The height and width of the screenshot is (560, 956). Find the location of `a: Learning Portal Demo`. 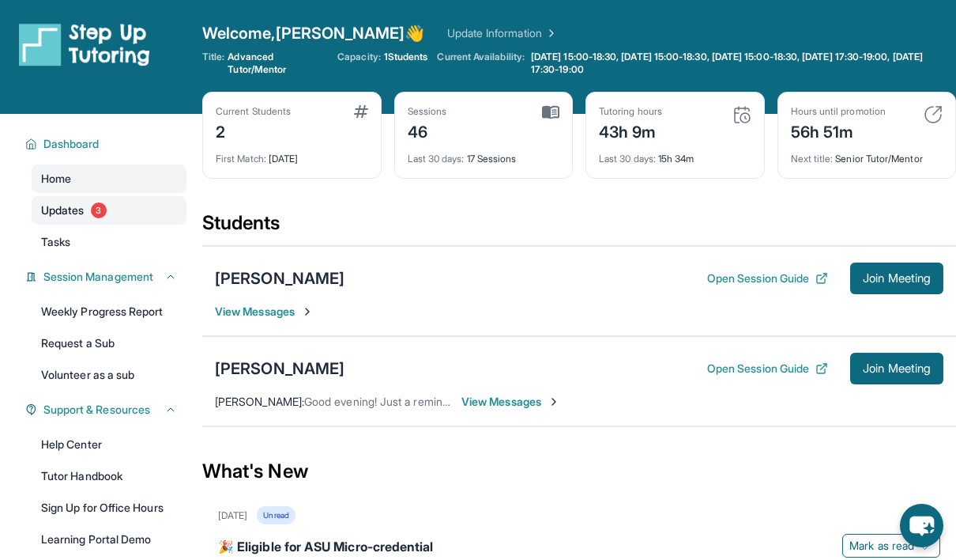

a: Learning Portal Demo is located at coordinates (109, 539).